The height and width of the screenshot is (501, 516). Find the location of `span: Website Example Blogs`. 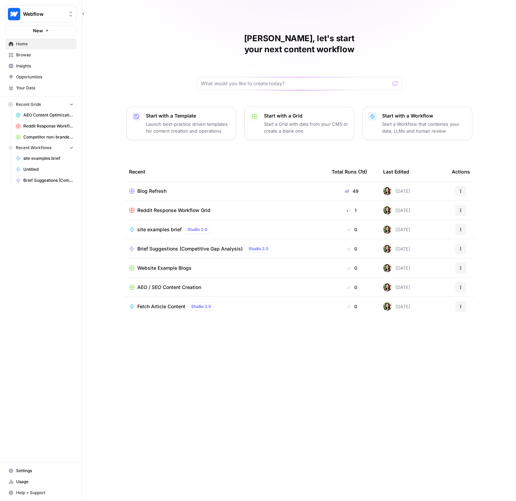

span: Website Example Blogs is located at coordinates (164, 268).